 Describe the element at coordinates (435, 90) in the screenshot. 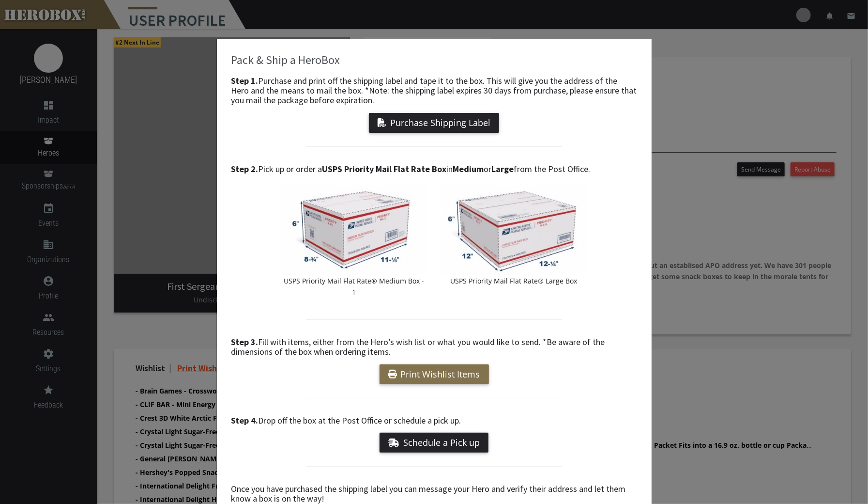

I see `h4: Purchase and print off the shipping label and tape it to the box. This will give you the address ...` at that location.